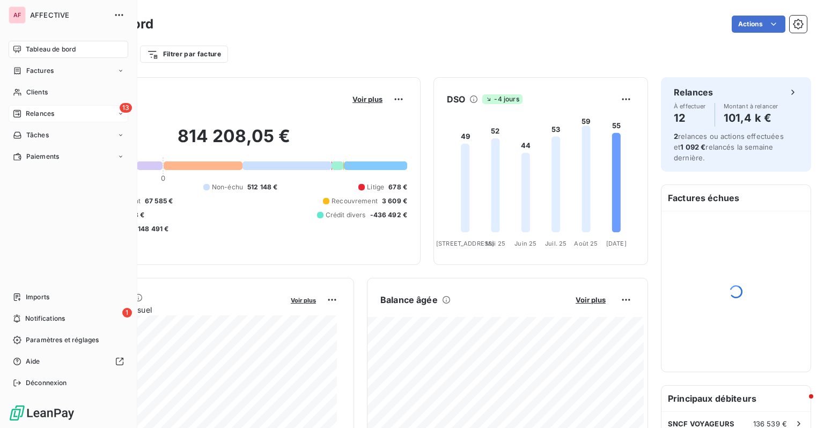  What do you see at coordinates (355, 201) in the screenshot?
I see `span: Recouvrement` at bounding box center [355, 201].